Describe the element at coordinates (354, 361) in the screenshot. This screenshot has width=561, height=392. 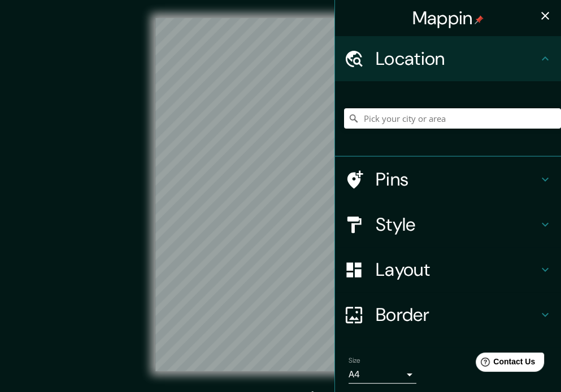
I see `label: Size` at that location.